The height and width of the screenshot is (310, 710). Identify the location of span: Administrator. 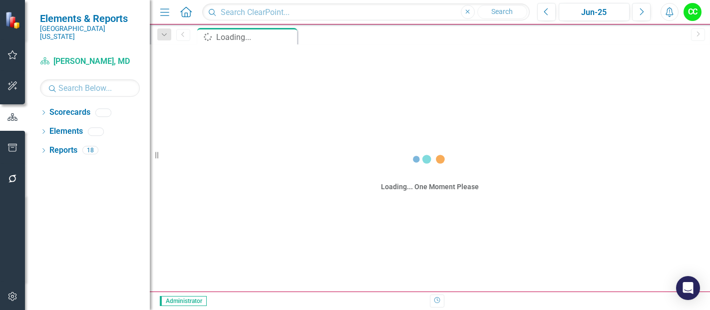
(183, 301).